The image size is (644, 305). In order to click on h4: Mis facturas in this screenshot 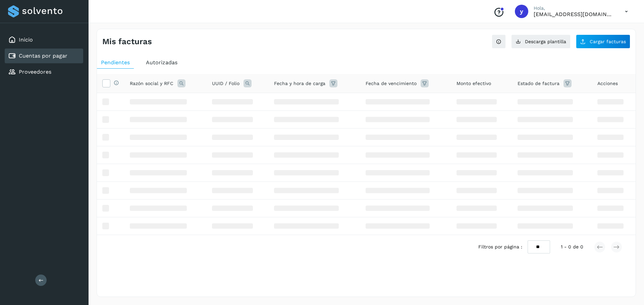, I will do `click(127, 41)`.